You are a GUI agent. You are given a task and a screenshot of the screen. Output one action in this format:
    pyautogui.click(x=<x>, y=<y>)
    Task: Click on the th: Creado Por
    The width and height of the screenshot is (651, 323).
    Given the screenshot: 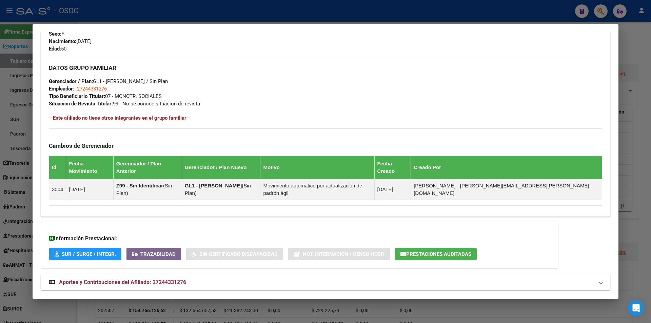 What is the action you would take?
    pyautogui.click(x=506, y=167)
    